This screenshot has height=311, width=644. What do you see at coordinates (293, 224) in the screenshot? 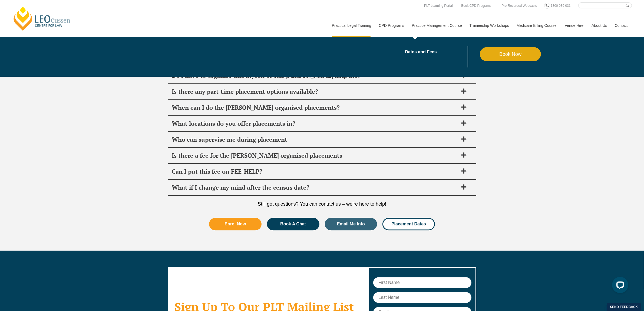
I see `span: Book A Chat` at bounding box center [293, 224].